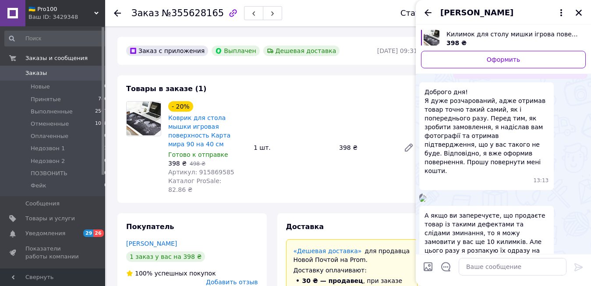 This screenshot has width=591, height=286. What do you see at coordinates (36, 73) in the screenshot?
I see `span: Заказы` at bounding box center [36, 73].